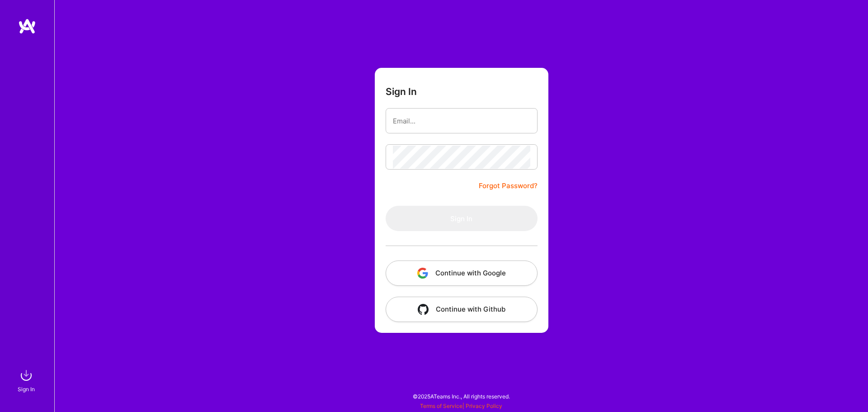 The image size is (868, 412). What do you see at coordinates (27, 380) in the screenshot?
I see `a: sign inSign In` at bounding box center [27, 380].